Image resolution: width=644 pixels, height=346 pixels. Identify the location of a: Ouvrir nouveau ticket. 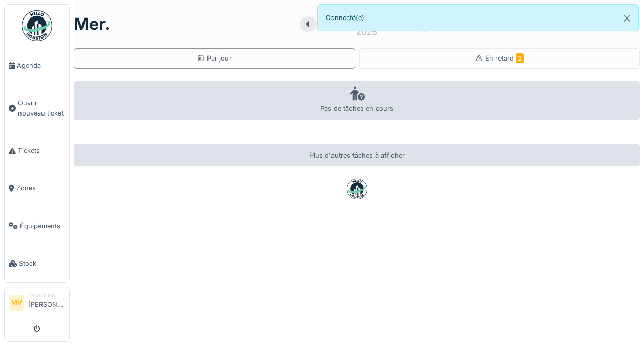
(37, 108).